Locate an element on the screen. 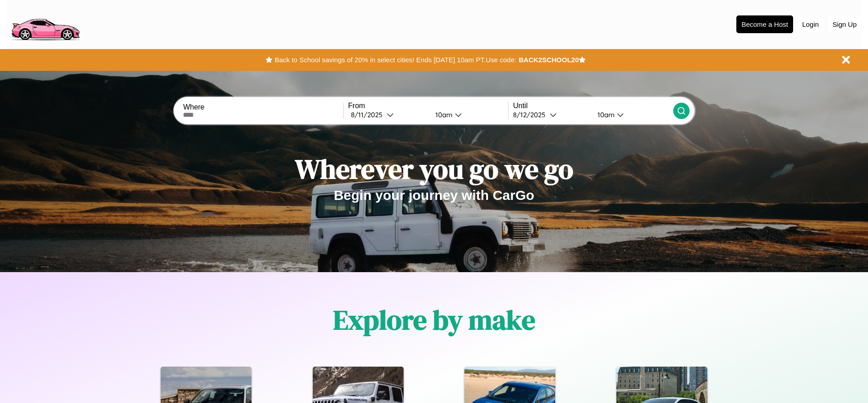 This screenshot has height=403, width=868. button: 8/11/2025 is located at coordinates (388, 114).